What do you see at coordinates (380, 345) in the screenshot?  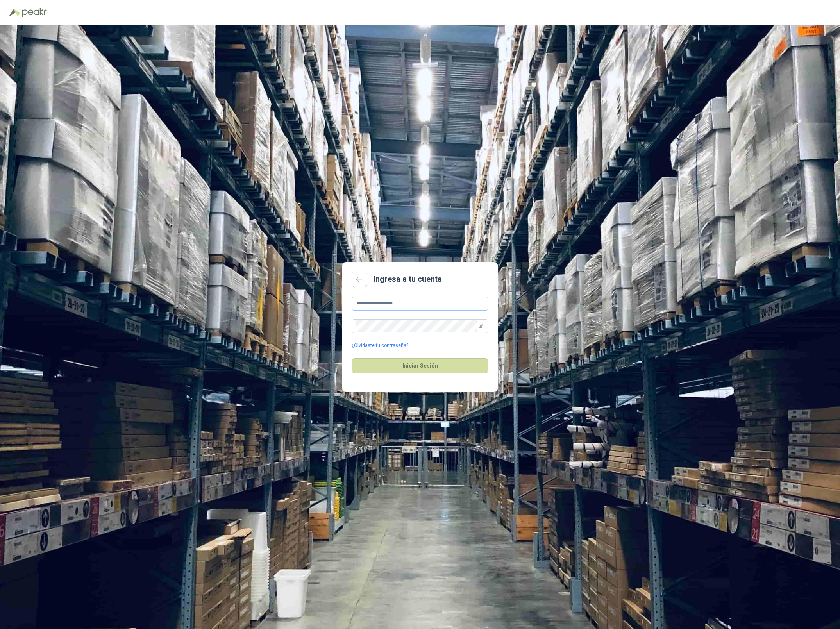 I see `a: ¿Olvidaste tu contraseña?` at bounding box center [380, 345].